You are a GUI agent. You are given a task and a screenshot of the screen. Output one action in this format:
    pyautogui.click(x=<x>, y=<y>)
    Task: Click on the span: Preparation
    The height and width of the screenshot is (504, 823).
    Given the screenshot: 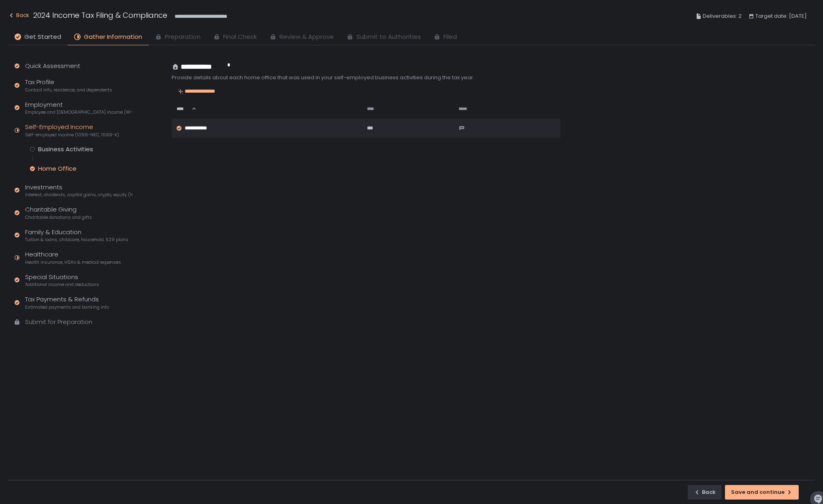 What is the action you would take?
    pyautogui.click(x=183, y=37)
    